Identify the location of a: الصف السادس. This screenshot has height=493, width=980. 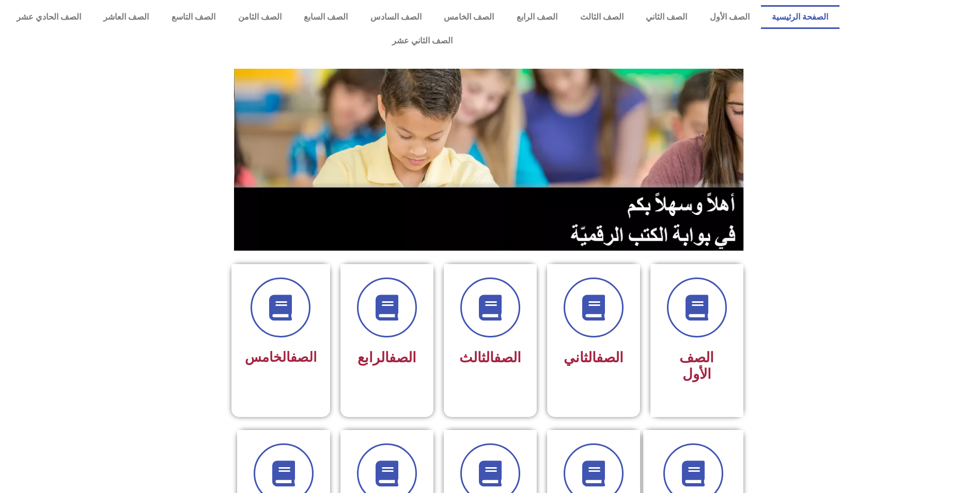
(396, 17).